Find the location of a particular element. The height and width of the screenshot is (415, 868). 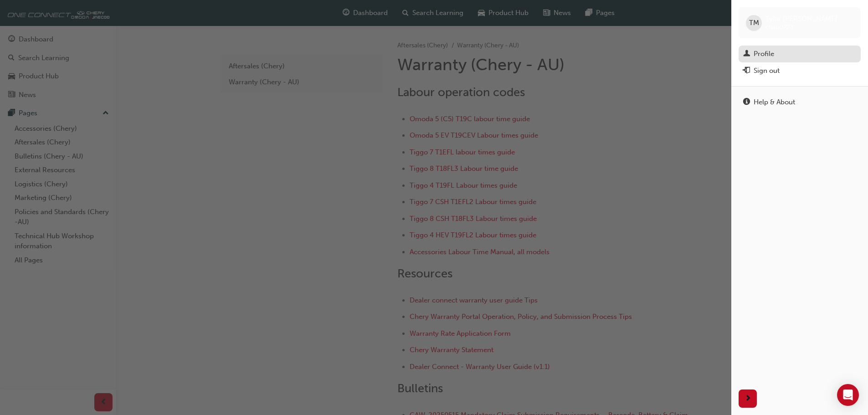

span: chau0723 is located at coordinates (780, 27).